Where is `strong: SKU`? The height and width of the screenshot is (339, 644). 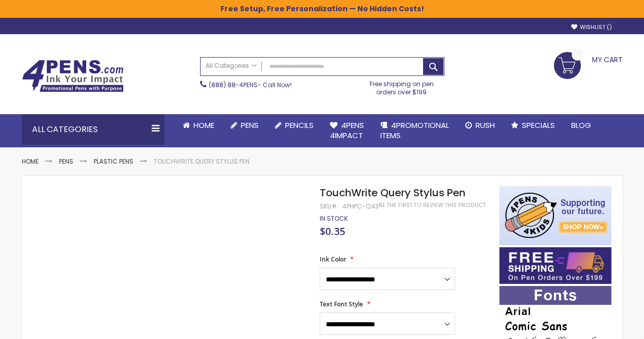 strong: SKU is located at coordinates (329, 206).